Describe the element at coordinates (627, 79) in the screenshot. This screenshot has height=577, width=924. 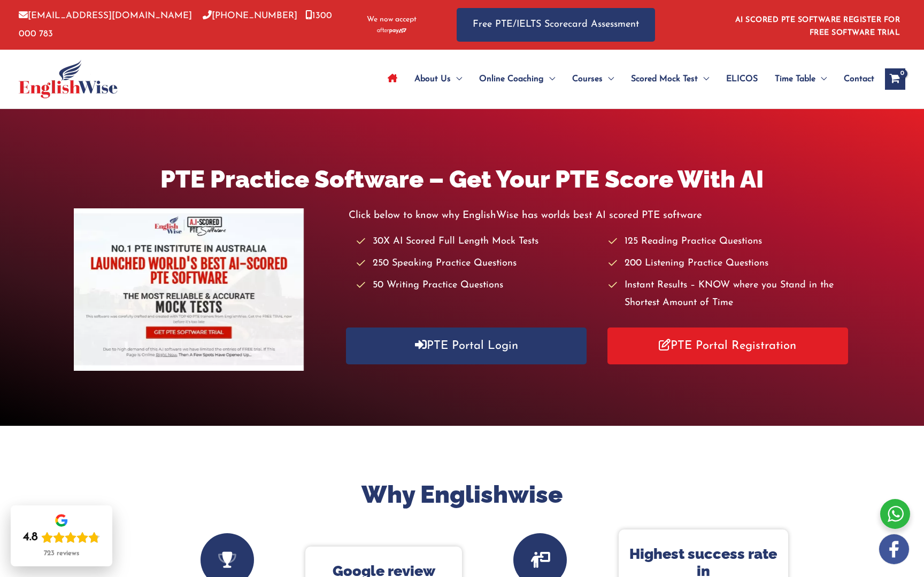
I see `nav: Site Navigation: Main Menu` at that location.